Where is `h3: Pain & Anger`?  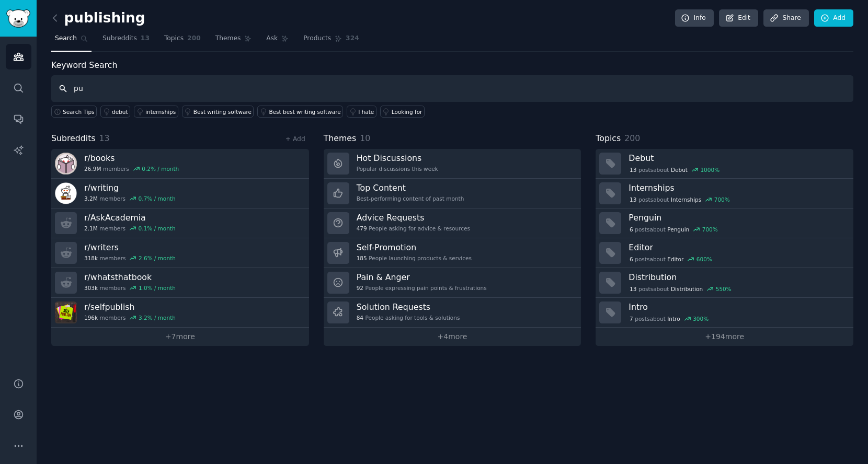 h3: Pain & Anger is located at coordinates (422, 277).